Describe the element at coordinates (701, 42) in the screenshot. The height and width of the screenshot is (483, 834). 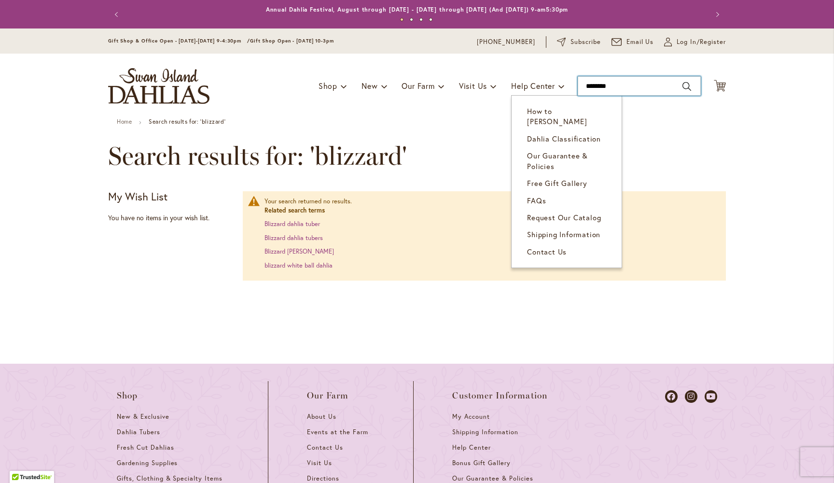
I see `span: Log In/Register` at that location.